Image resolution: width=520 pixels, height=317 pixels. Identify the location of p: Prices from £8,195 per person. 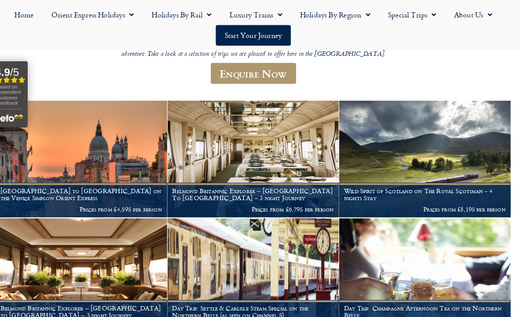
(427, 204).